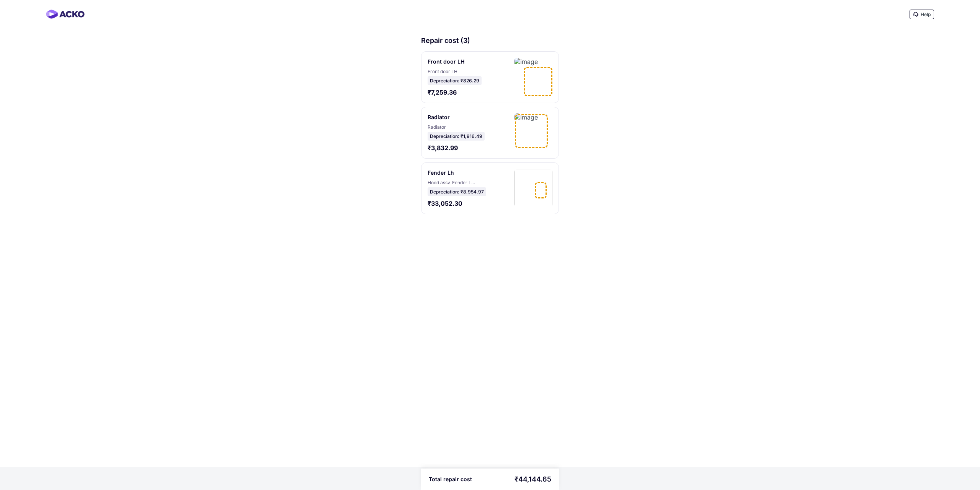 This screenshot has height=490, width=980. What do you see at coordinates (456, 136) in the screenshot?
I see `div: Depreciation: ₹1,916.49` at bounding box center [456, 136].